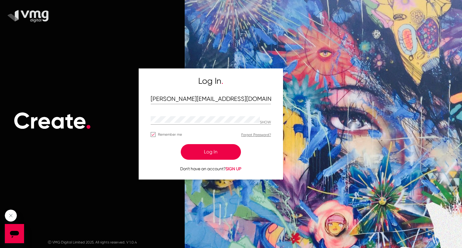 This screenshot has width=462, height=248. I want to click on h5: Log In, so click(211, 81).